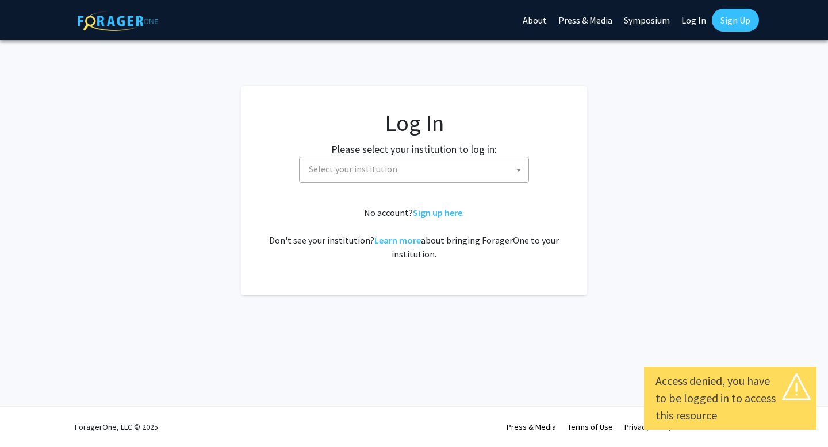 This screenshot has height=447, width=828. Describe the element at coordinates (397, 240) in the screenshot. I see `a: Learn more about bringing ForagerOne to your institution` at that location.